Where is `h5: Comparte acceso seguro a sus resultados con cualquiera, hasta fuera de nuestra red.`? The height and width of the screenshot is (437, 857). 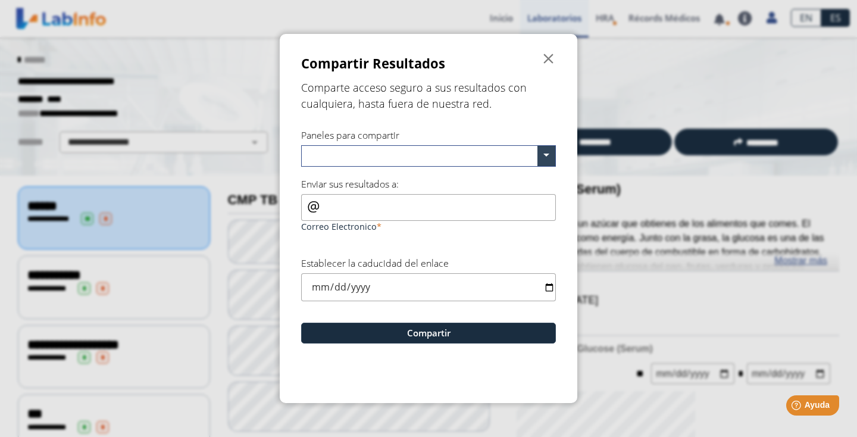
h5: Comparte acceso seguro a sus resultados con cualquiera, hasta fuera de nuestra red. is located at coordinates (428, 96).